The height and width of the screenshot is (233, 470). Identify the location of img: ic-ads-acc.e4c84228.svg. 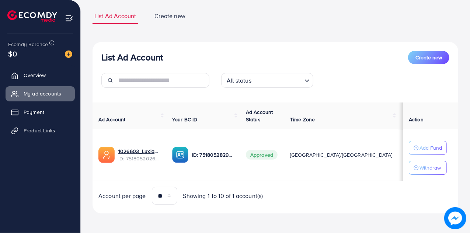
(107, 155).